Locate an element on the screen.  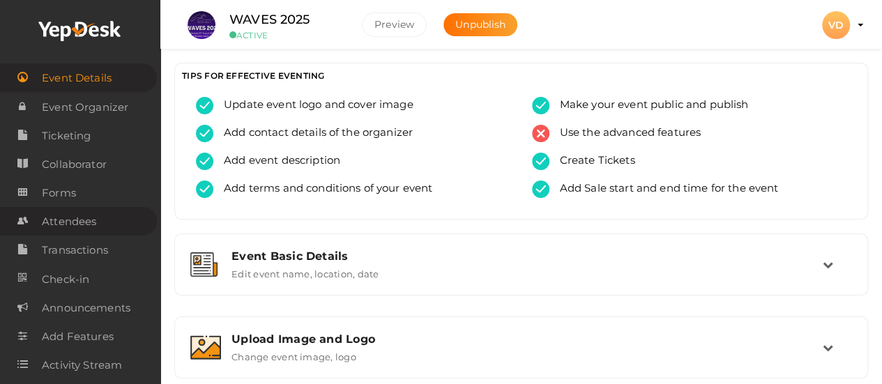
img: event-details.svg is located at coordinates (203, 264).